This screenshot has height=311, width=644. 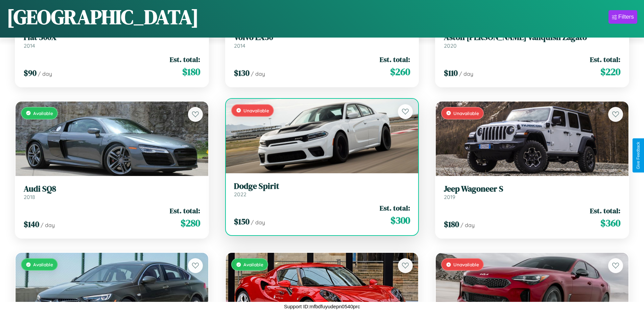 I want to click on span: $ 300, so click(x=401, y=221).